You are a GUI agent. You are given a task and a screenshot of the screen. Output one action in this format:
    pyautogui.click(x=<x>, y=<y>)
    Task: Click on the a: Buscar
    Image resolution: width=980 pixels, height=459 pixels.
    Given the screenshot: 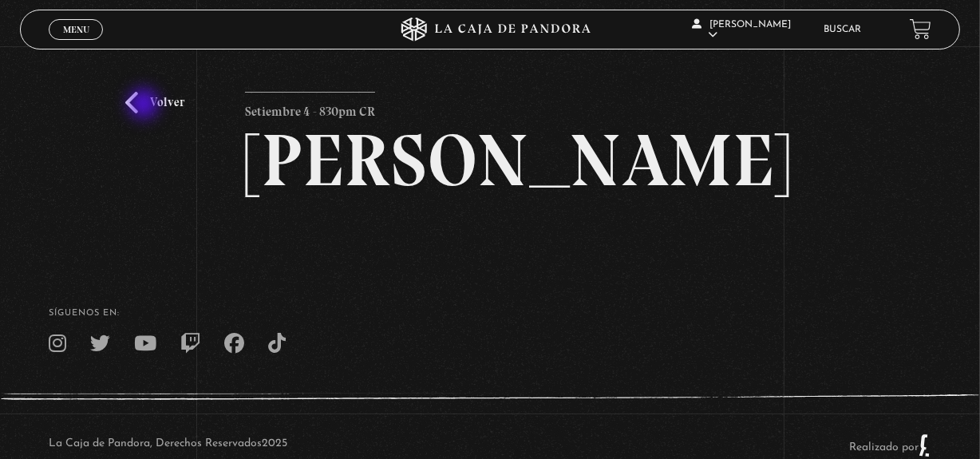 What is the action you would take?
    pyautogui.click(x=843, y=29)
    